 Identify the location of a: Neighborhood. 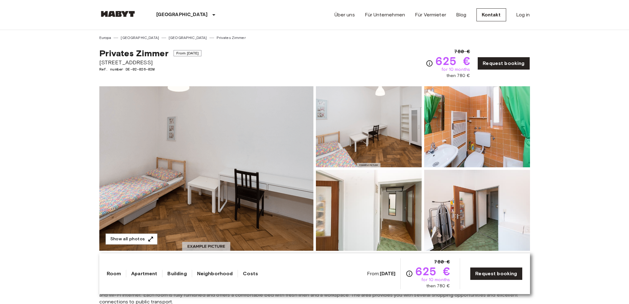
(215, 274).